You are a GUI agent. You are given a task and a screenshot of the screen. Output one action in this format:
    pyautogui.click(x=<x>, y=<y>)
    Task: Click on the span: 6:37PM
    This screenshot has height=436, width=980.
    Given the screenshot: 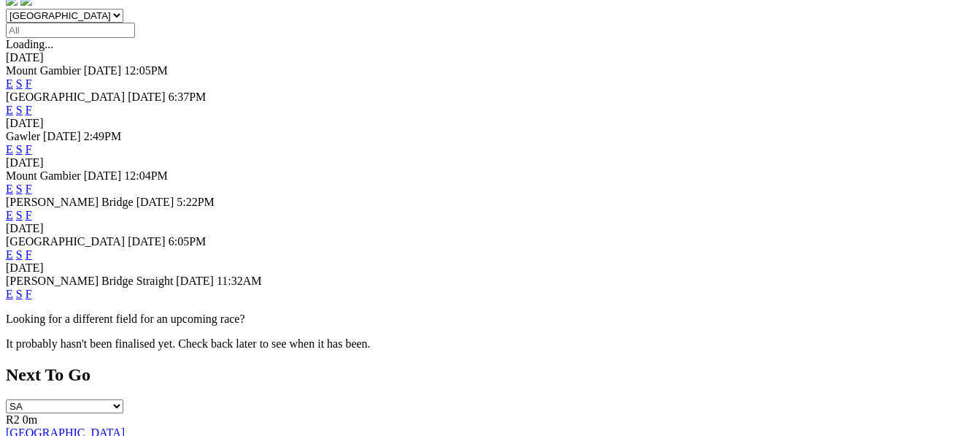 What is the action you would take?
    pyautogui.click(x=187, y=96)
    